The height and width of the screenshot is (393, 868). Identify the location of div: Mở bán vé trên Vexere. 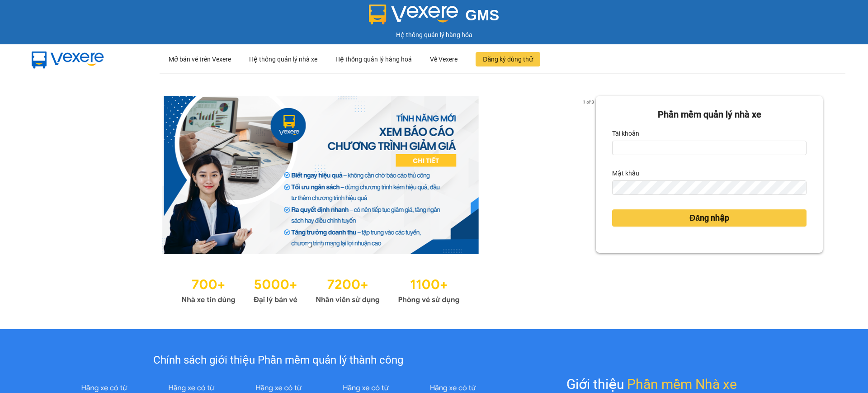
(200, 59).